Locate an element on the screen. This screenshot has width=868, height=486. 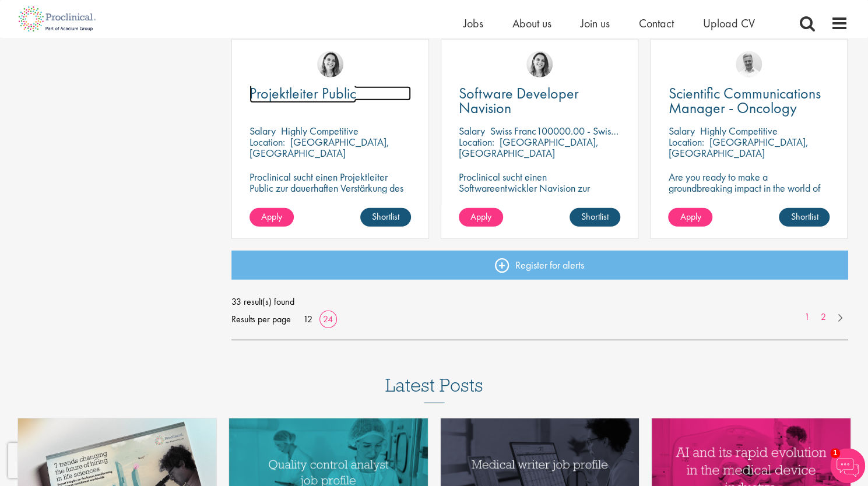
a: 12 is located at coordinates (308, 319).